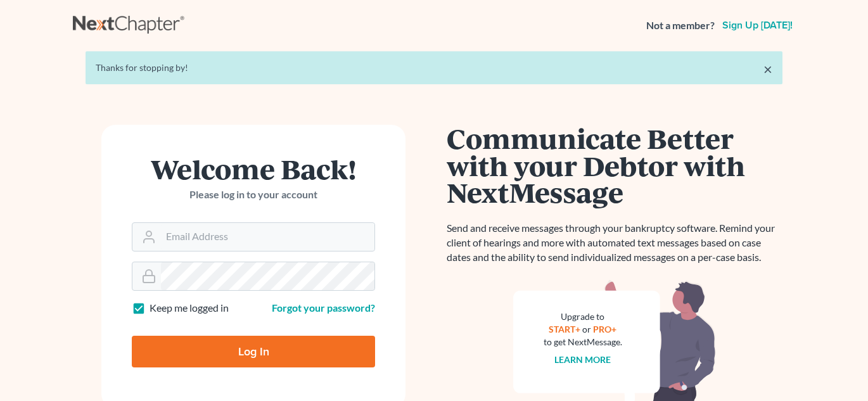 Image resolution: width=868 pixels, height=401 pixels. I want to click on p: Send and receive messages through your bankruptcy software. Remind your client of hearings and mo..., so click(615, 243).